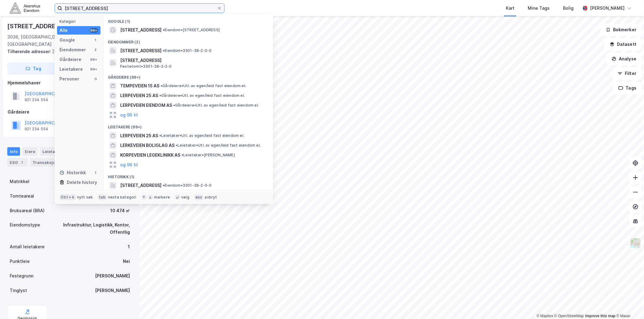 Image resolution: width=644 pixels, height=319 pixels. Describe the element at coordinates (627, 88) in the screenshot. I see `button: Tags` at that location.